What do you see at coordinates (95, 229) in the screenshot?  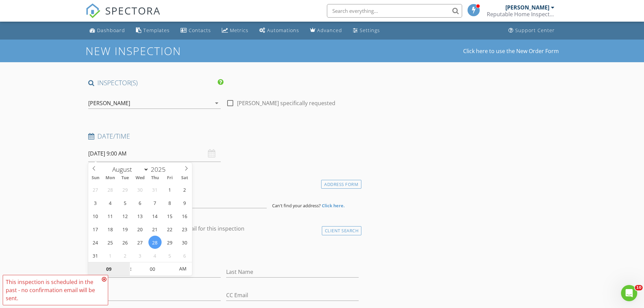 I see `span: August 17, 2025` at bounding box center [95, 229].